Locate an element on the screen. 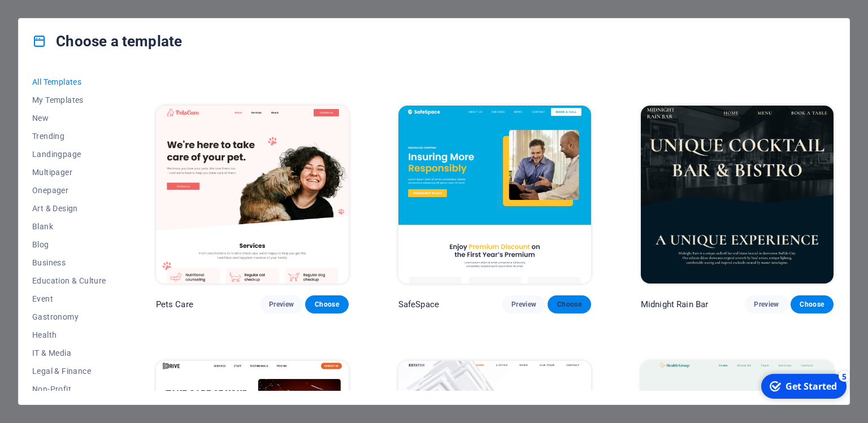 This screenshot has height=423, width=868. button: Onepager is located at coordinates (69, 191).